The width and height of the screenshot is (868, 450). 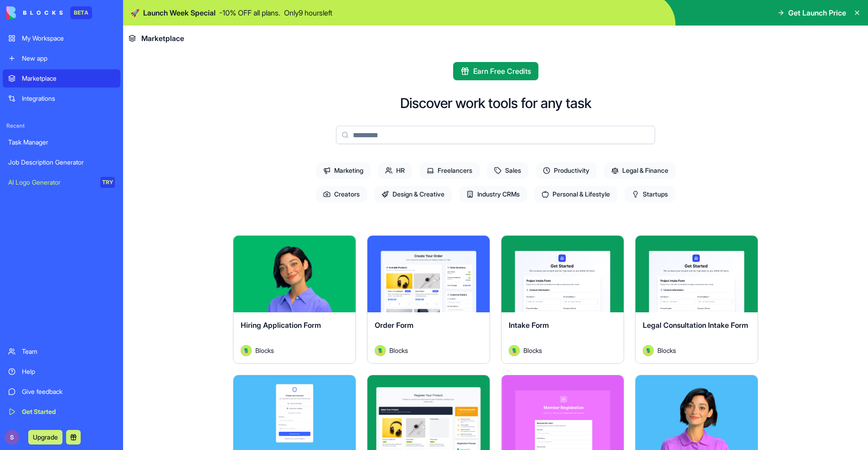 What do you see at coordinates (61, 142) in the screenshot?
I see `div: Task Manager` at bounding box center [61, 142].